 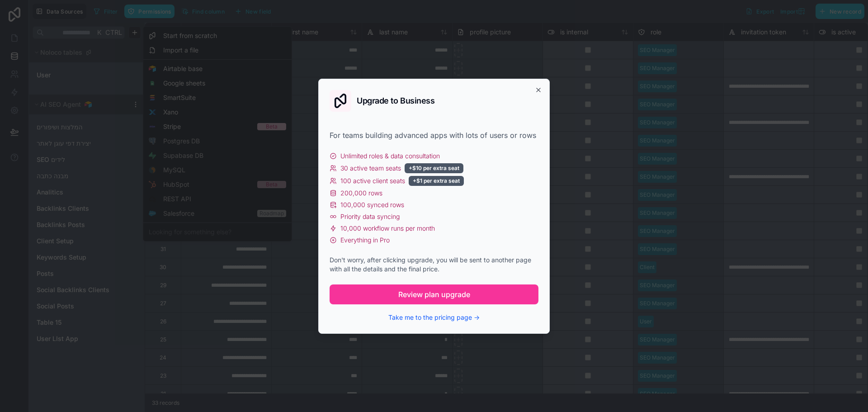 What do you see at coordinates (434, 169) in the screenshot?
I see `div: +$10 per extra seat` at bounding box center [434, 169].